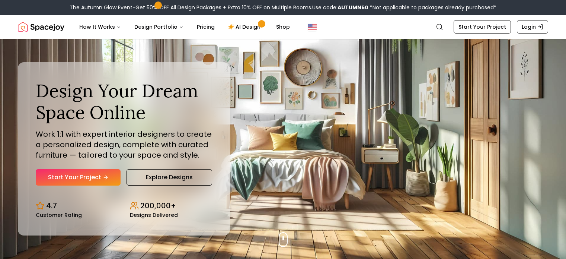 The width and height of the screenshot is (566, 259). I want to click on img: United States, so click(312, 27).